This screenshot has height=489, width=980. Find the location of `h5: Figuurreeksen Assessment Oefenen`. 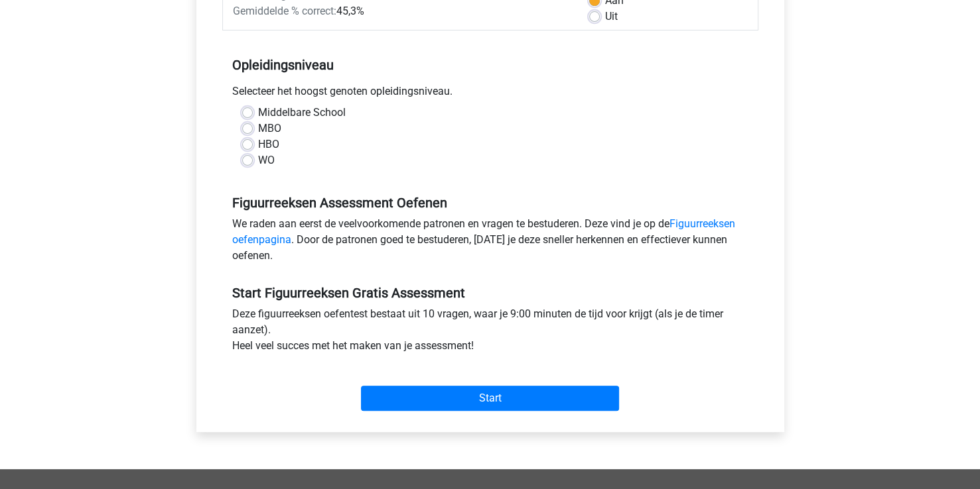

h5: Figuurreeksen Assessment Oefenen is located at coordinates (490, 203).